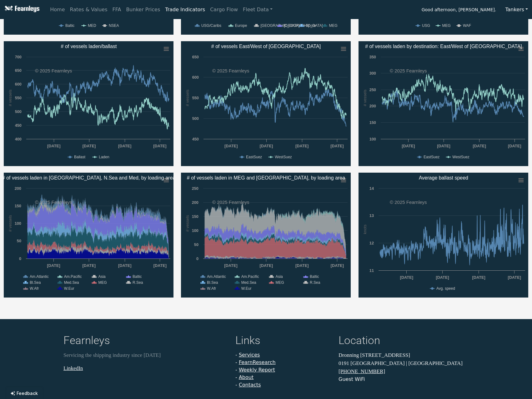  What do you see at coordinates (21, 10) in the screenshot?
I see `img: Fearnleys Logo` at bounding box center [21, 10].